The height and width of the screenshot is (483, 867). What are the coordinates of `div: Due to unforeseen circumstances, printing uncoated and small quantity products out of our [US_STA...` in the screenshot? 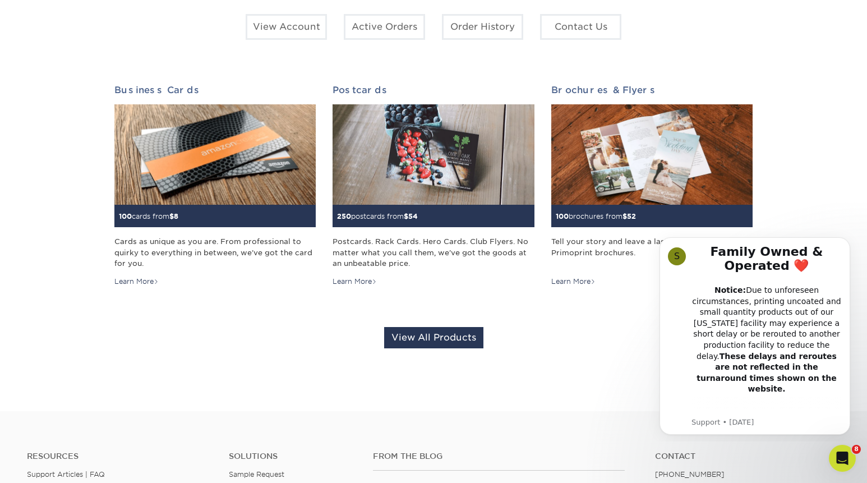 It's located at (124, 113).